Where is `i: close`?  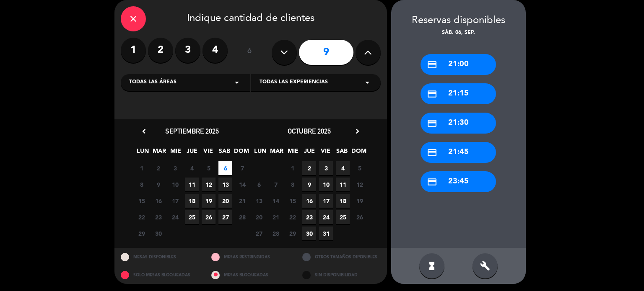
i: close is located at coordinates (133, 19).